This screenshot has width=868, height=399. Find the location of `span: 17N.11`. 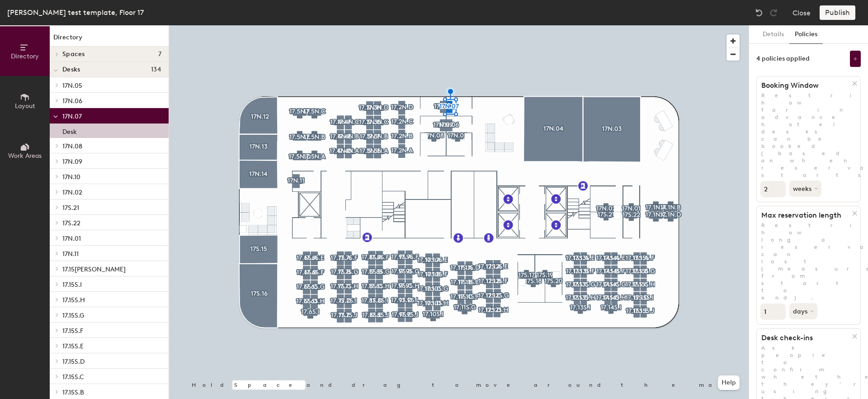

span: 17N.11 is located at coordinates (70, 254).